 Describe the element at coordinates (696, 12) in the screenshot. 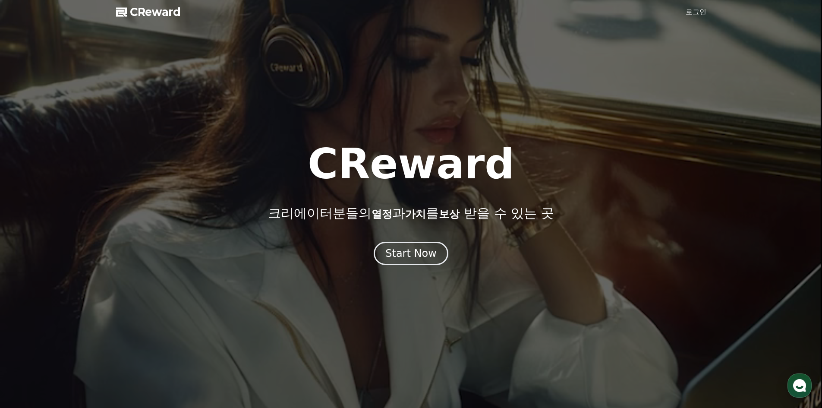

I see `a: 로그인` at that location.